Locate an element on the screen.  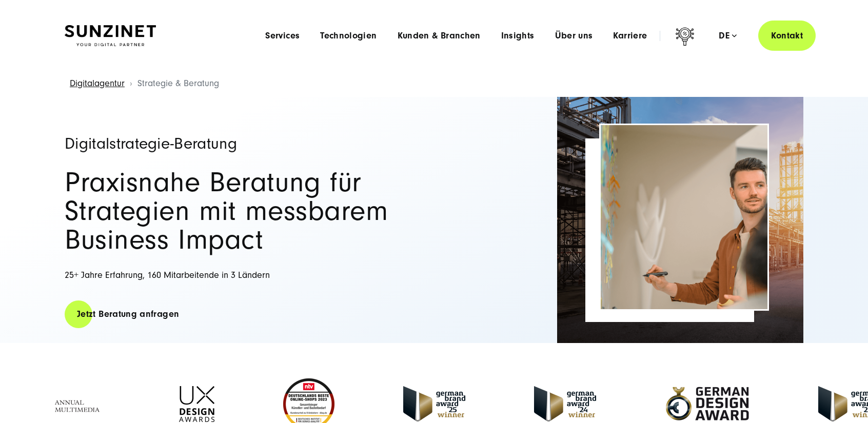
div: de is located at coordinates (728, 36).